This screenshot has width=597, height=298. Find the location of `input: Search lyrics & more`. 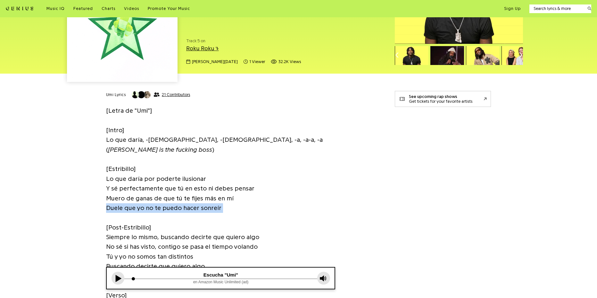

input: Search lyrics & more is located at coordinates (556, 9).